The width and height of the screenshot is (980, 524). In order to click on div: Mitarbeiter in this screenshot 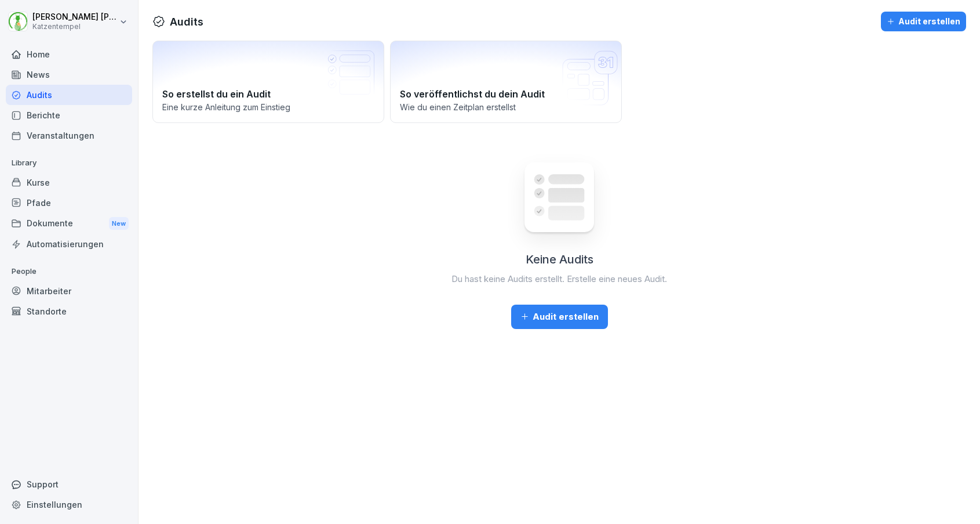, I will do `click(69, 291)`.